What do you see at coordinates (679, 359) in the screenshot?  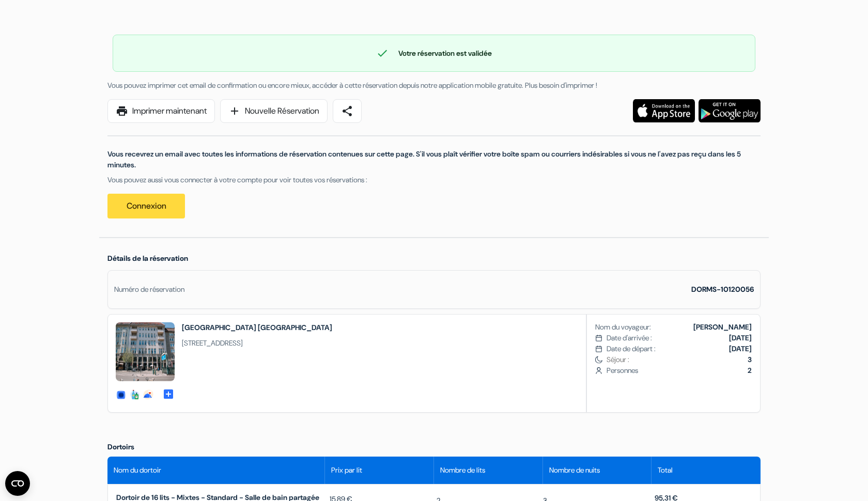 I see `span: Séjour :` at bounding box center [679, 359].